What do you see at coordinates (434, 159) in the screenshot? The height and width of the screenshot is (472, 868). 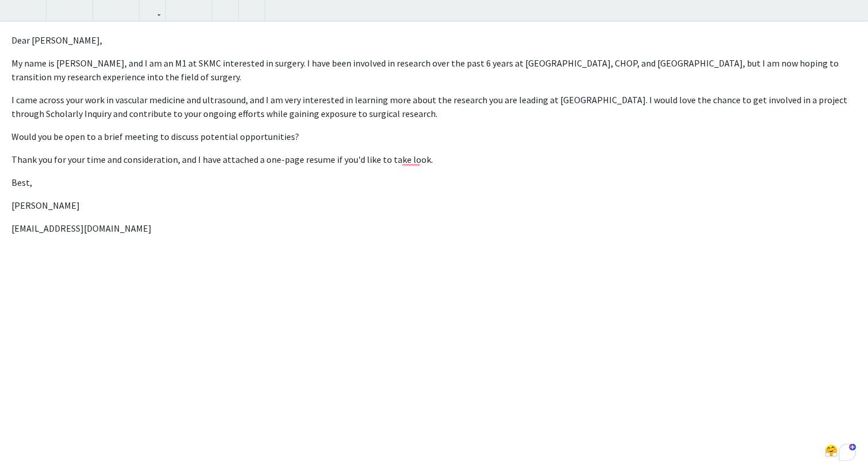 I see `p: Thank you for your time and consideration, and I have attached a one-page resume if you'd like to...` at bounding box center [434, 159].